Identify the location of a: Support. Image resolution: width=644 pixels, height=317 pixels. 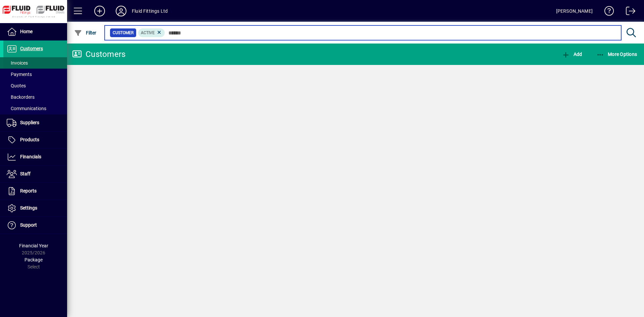
(36, 225).